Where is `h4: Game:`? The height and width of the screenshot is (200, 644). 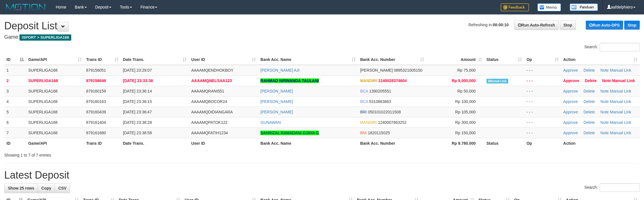 h4: Game: is located at coordinates (322, 38).